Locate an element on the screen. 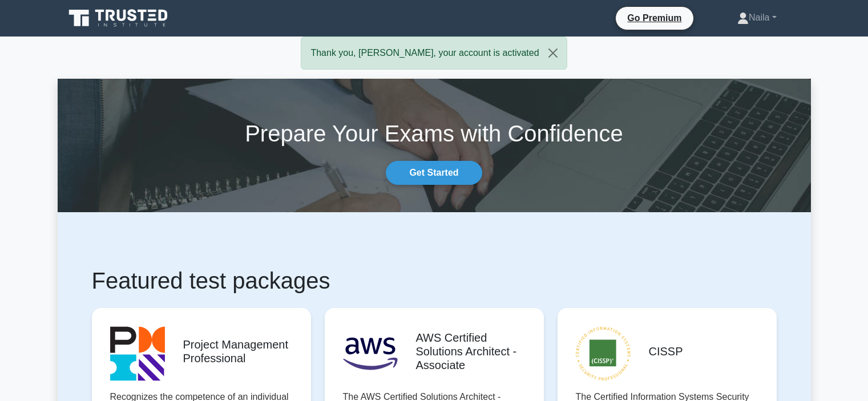 The width and height of the screenshot is (868, 401). h1: Prepare Your Exams with Confidence is located at coordinates (434, 133).